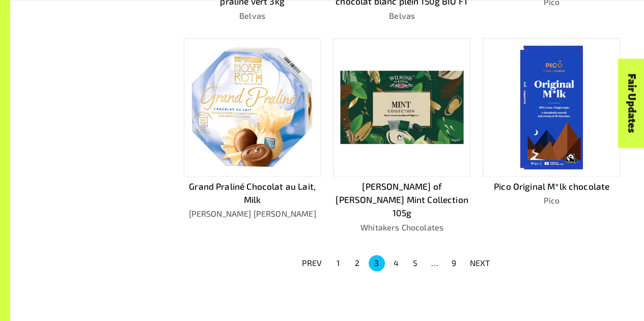 This screenshot has width=644, height=321. What do you see at coordinates (454, 263) in the screenshot?
I see `button: Go to page 9` at bounding box center [454, 263].